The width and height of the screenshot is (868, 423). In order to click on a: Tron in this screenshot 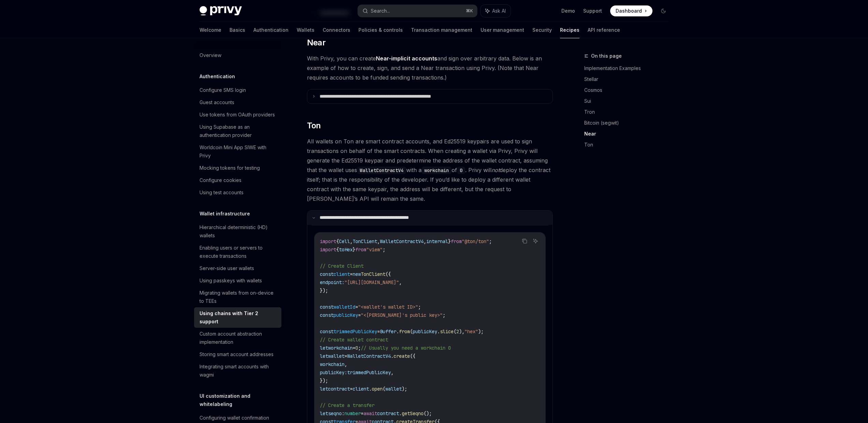, I will do `click(629, 112)`.